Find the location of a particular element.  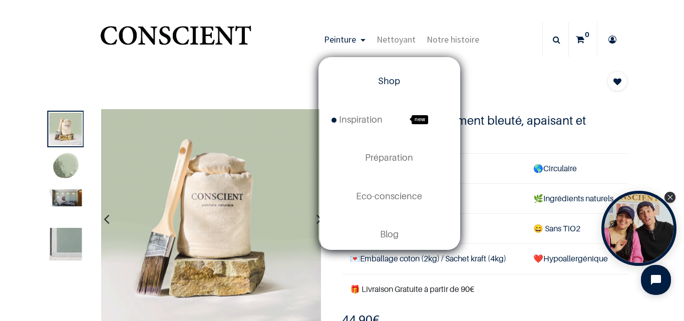

span: new is located at coordinates (420, 120).